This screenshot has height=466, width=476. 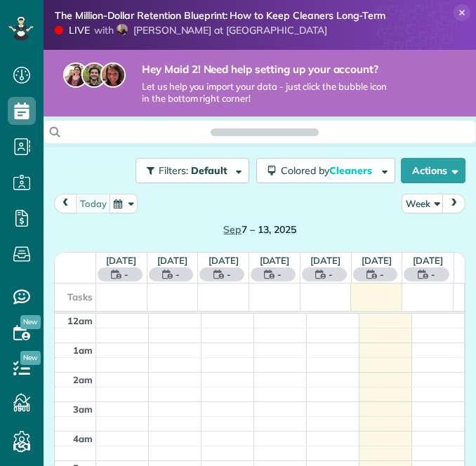 I want to click on span: 12am, so click(x=80, y=321).